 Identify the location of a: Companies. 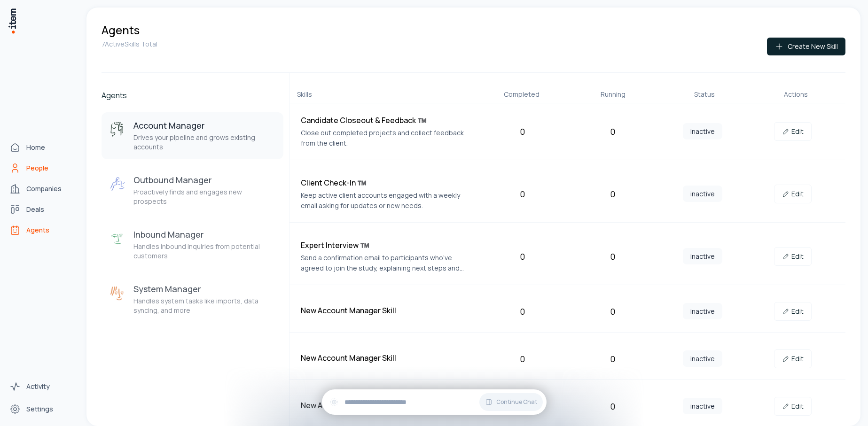
(41, 188).